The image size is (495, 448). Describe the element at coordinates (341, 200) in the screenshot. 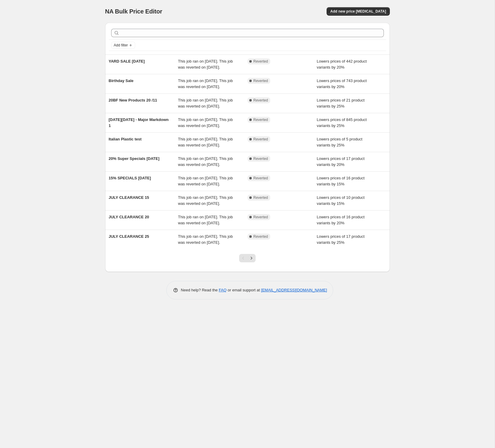

I see `span: Lowers prices of 10 product variants by 15%` at that location.